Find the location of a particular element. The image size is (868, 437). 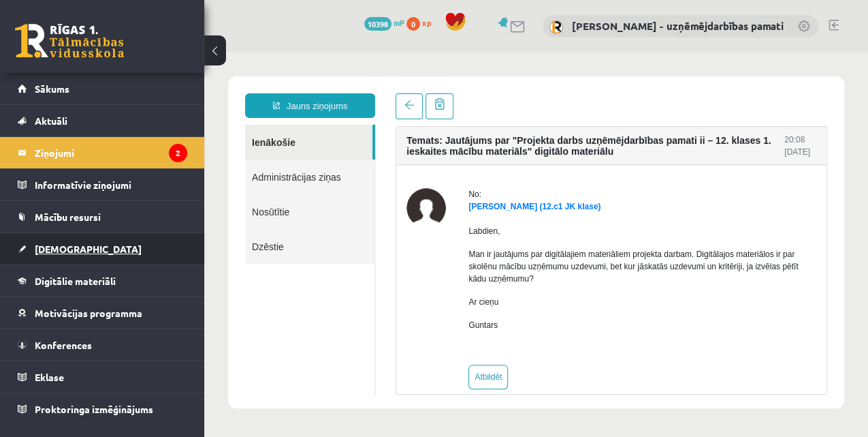

h4: Temats: Jautājums par "Projekta darbs uzņēmējdarbības pamati ii – 12. klases 1. ieskaites mācību ... is located at coordinates (391, 93).